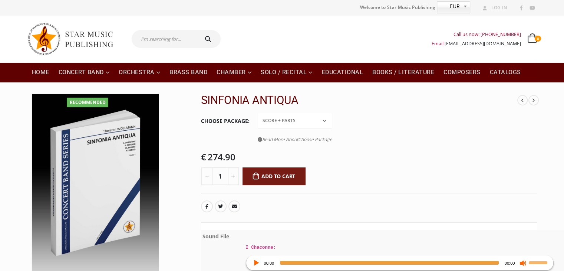 The width and height of the screenshot is (564, 271). Describe the element at coordinates (398, 7) in the screenshot. I see `span: Welcome to Star Music Publishing` at that location.